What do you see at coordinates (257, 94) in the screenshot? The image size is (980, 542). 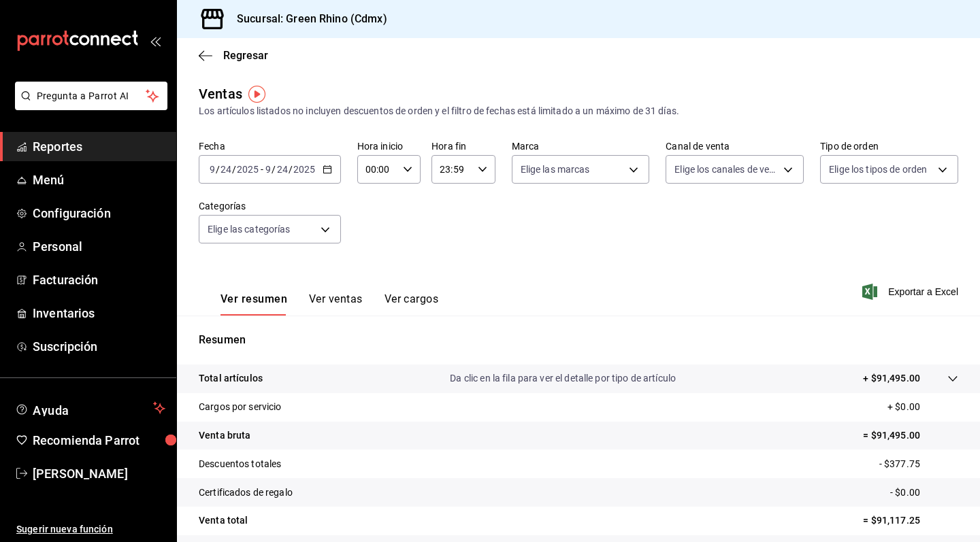 I see `button: Tooltip marker` at bounding box center [257, 94].